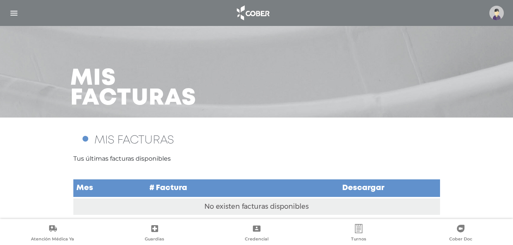  I want to click on img: profile-placeholder.svg, so click(497, 13).